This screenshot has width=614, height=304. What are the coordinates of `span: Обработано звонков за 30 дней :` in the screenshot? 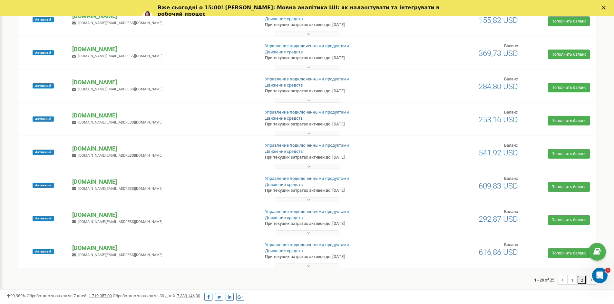 It's located at (156, 296).